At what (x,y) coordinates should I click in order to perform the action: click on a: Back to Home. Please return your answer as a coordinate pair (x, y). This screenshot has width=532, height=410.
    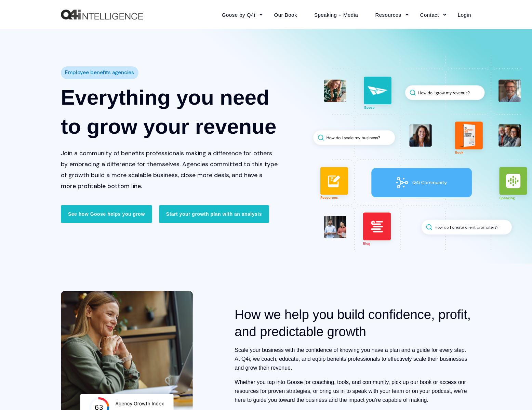
    Looking at the image, I should click on (102, 14).